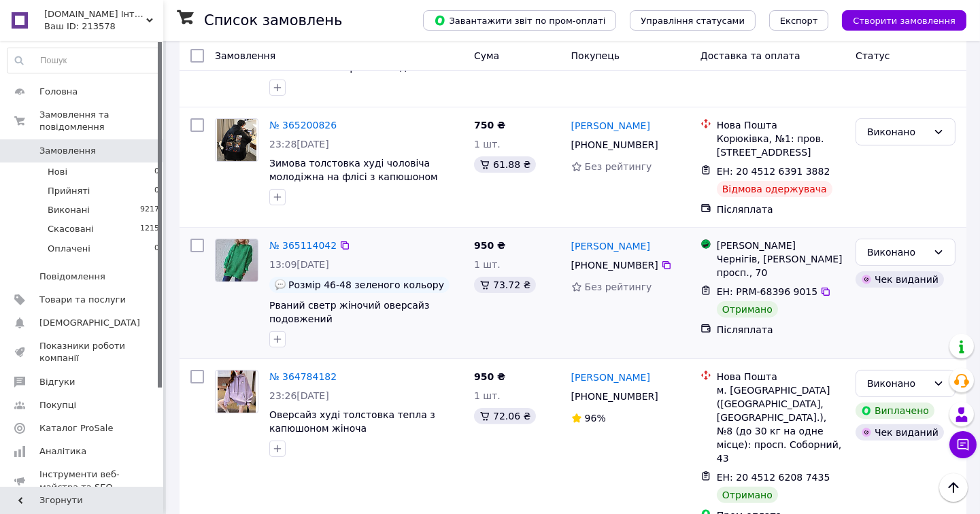 Image resolution: width=980 pixels, height=514 pixels. I want to click on span: ЕН: 20 4512 6208 7435, so click(774, 477).